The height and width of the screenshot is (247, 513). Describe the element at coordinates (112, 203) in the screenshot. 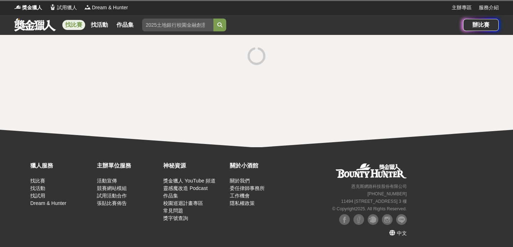

I see `a: 張貼比賽佈告` at that location.